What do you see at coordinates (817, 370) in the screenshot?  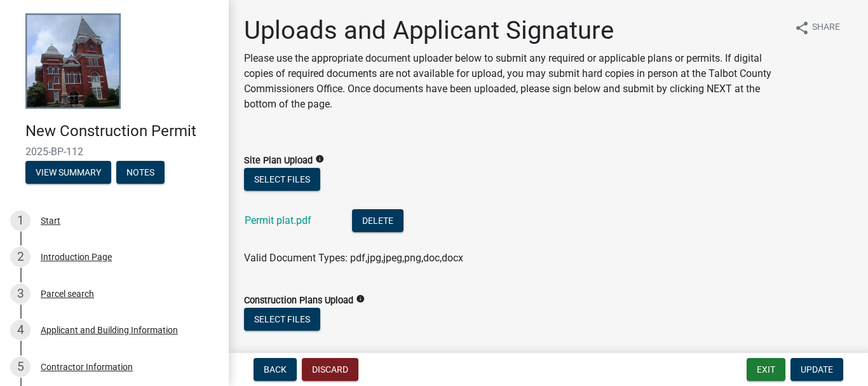 I see `button: Update` at bounding box center [817, 370].